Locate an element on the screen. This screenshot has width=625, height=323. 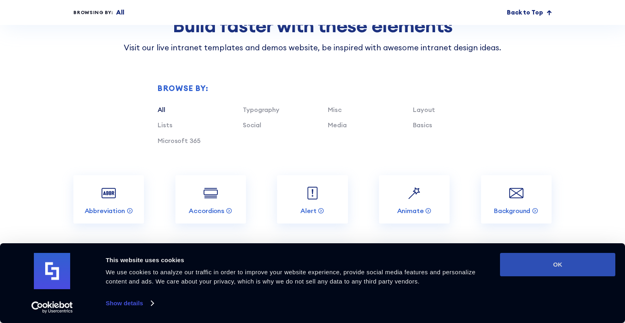
div: Browse by: is located at coordinates (328, 88).